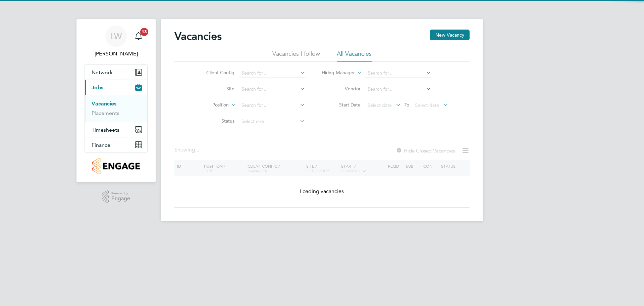 This screenshot has width=644, height=306. Describe the element at coordinates (188, 150) in the screenshot. I see `div: Showing` at that location.